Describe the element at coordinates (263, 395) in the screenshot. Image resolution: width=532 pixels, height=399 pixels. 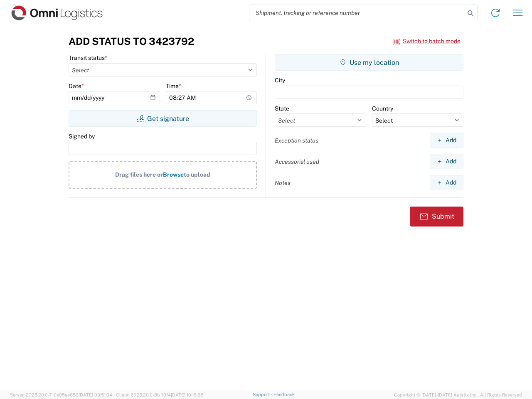
I see `a: Support` at that location.